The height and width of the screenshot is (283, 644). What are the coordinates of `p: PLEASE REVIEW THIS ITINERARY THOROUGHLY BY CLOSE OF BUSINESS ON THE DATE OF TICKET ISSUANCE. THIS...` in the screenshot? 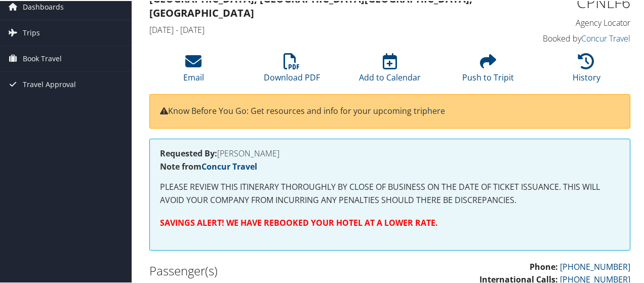 It's located at (390, 192).